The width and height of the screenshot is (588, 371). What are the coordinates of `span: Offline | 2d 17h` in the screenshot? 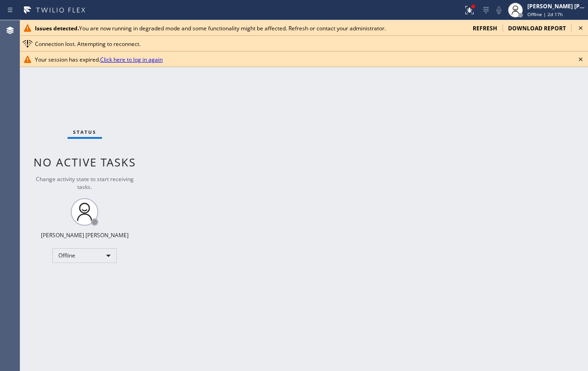 It's located at (545, 14).